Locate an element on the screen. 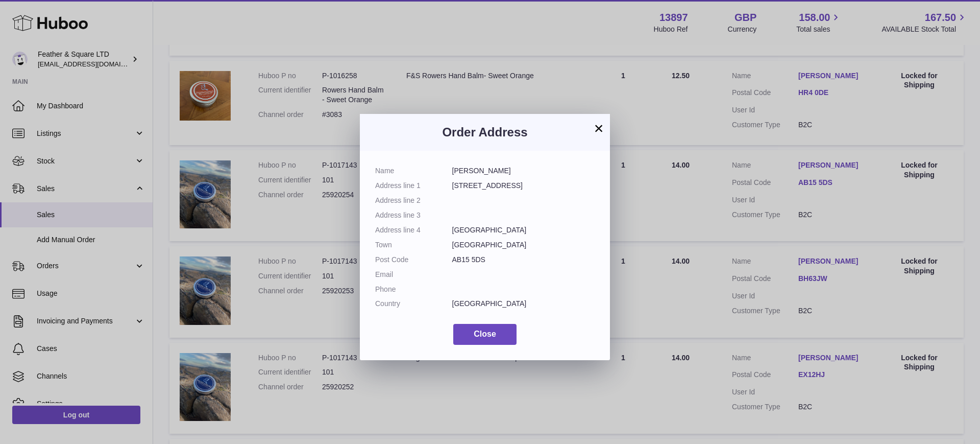 Image resolution: width=980 pixels, height=444 pixels. dt: Email is located at coordinates (413, 275).